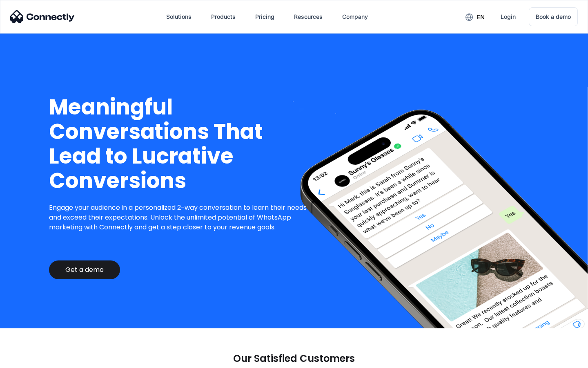 The width and height of the screenshot is (588, 368). What do you see at coordinates (553, 17) in the screenshot?
I see `a: Book a demo` at bounding box center [553, 17].